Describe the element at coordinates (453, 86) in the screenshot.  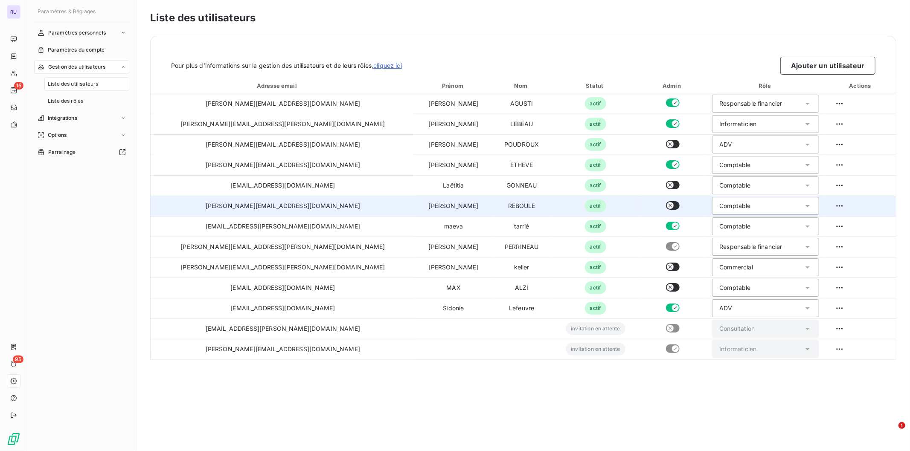
I see `div: Prénom` at that location.